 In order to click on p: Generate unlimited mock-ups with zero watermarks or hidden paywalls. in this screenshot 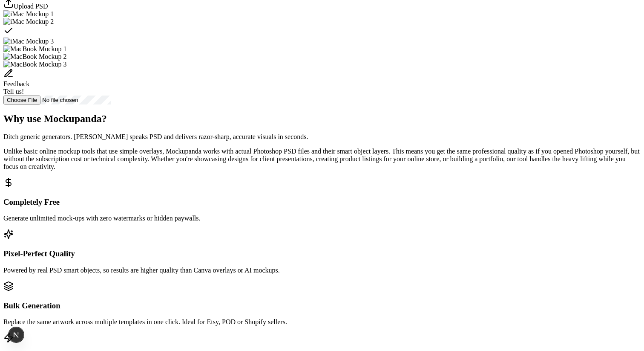, I will do `click(322, 218)`.